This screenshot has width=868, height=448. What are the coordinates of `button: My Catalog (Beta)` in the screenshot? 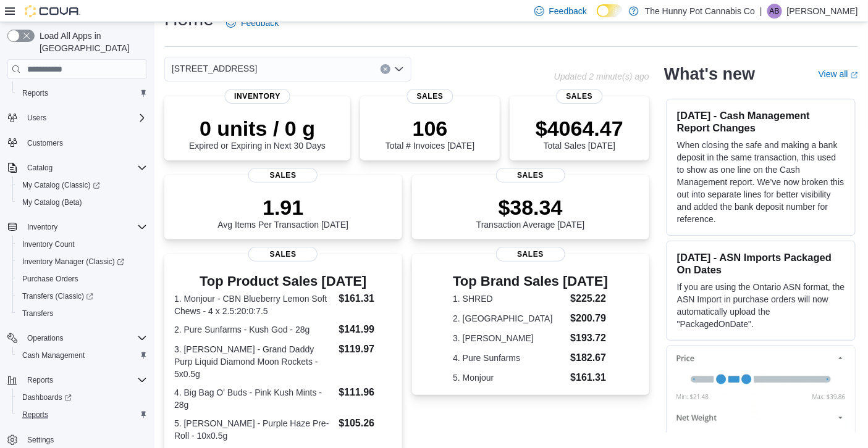 It's located at (82, 203).